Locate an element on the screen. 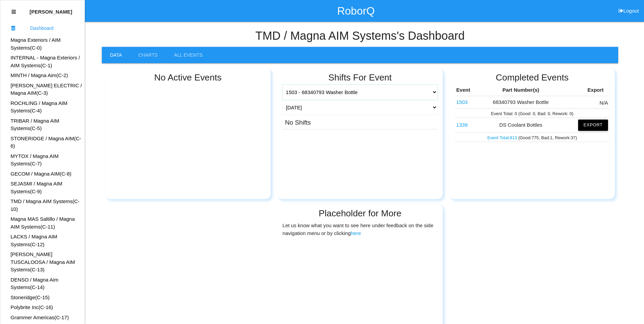 The height and width of the screenshot is (324, 644). div: BROSE TUSCALOOSA / Magna AIM Systems's Dashboard is located at coordinates (42, 262).